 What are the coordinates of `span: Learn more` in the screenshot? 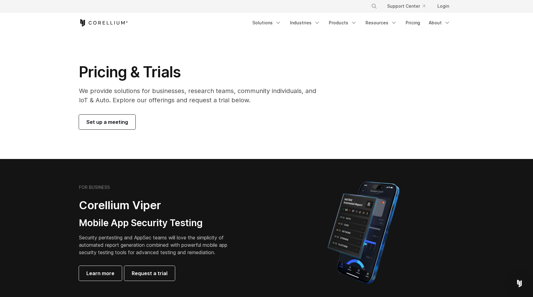 It's located at (100, 274).